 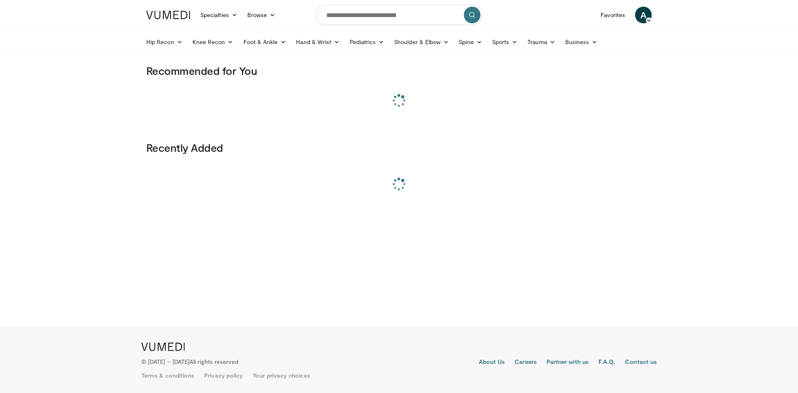 I want to click on a: Your privacy choices, so click(x=281, y=375).